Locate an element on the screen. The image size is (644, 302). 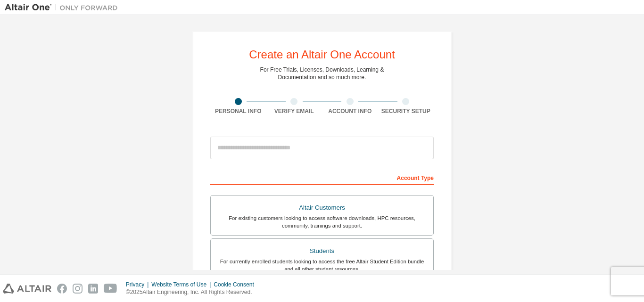
img: facebook.svg is located at coordinates (62, 288).